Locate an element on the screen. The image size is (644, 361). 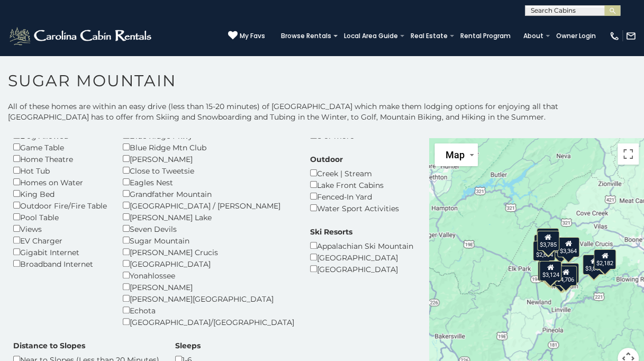
div: $3,853 is located at coordinates (548, 238).